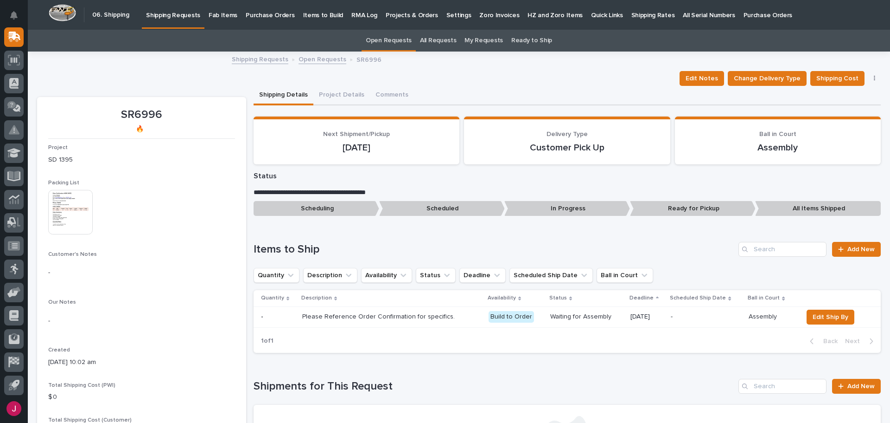  I want to click on p: 1 of 1, so click(267, 340).